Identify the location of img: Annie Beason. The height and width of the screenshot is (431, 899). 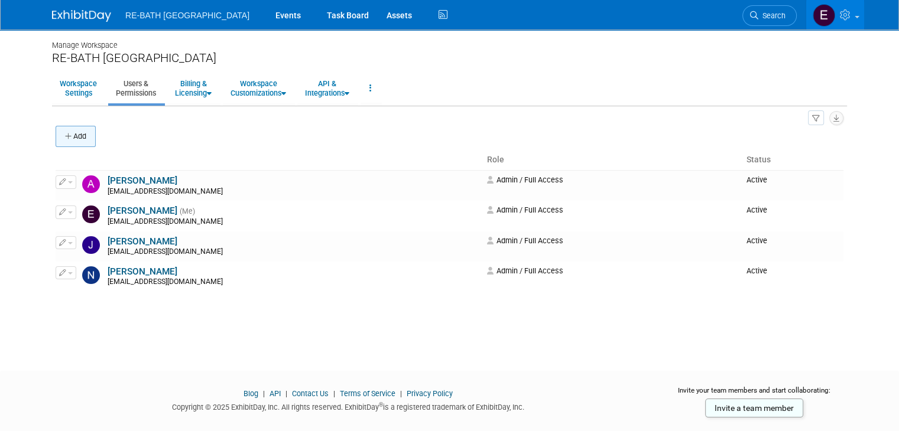
(91, 184).